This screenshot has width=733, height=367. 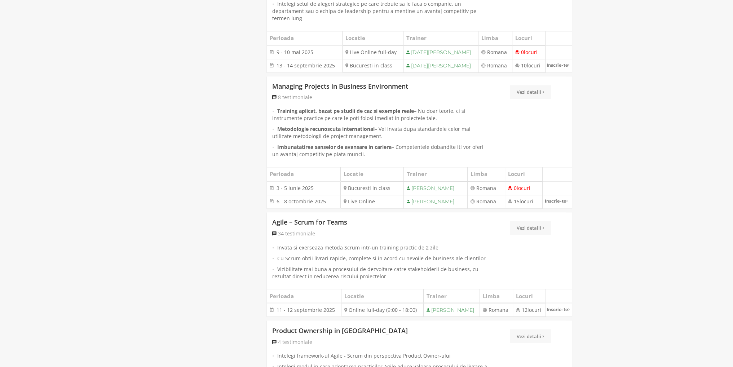 I want to click on li: Intelegi framework-ul Agile - Scrum din perspectiva Product Owner-ului, so click(x=381, y=356).